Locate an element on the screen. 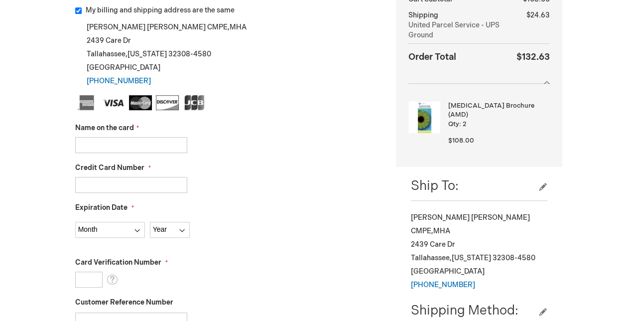 This screenshot has height=321, width=626. strong: Order Total is located at coordinates (432, 56).